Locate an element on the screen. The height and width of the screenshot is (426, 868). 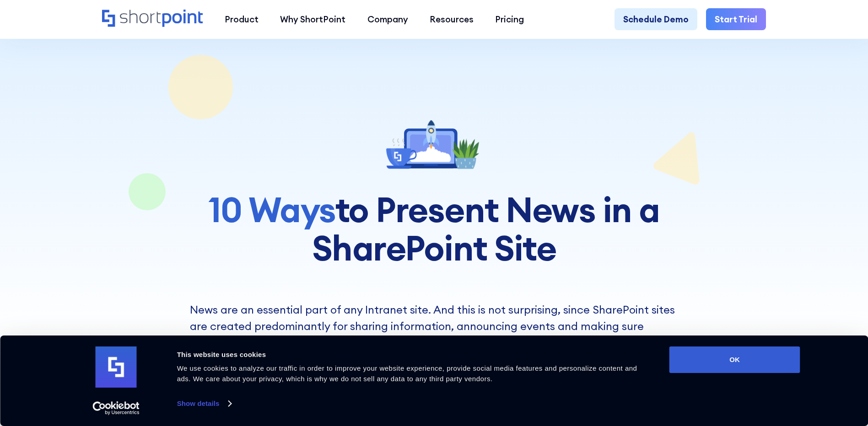
a: Company is located at coordinates (387, 18).